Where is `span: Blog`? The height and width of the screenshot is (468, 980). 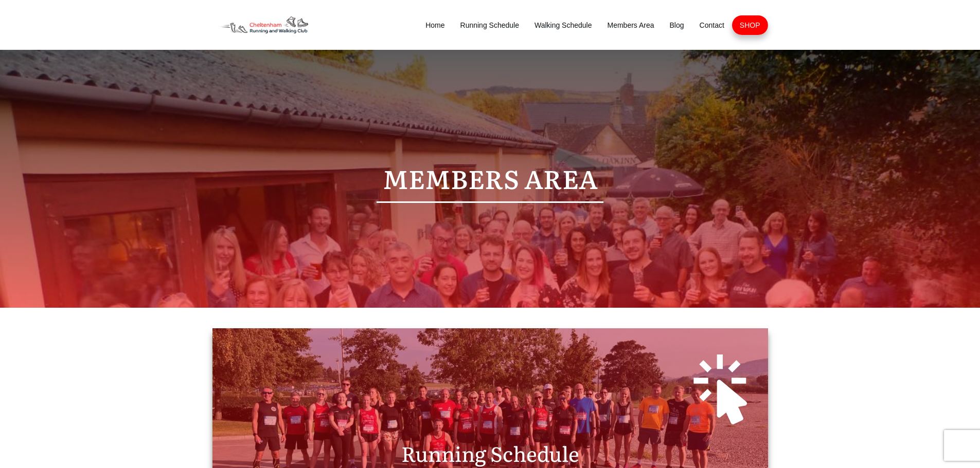 span: Blog is located at coordinates (677, 25).